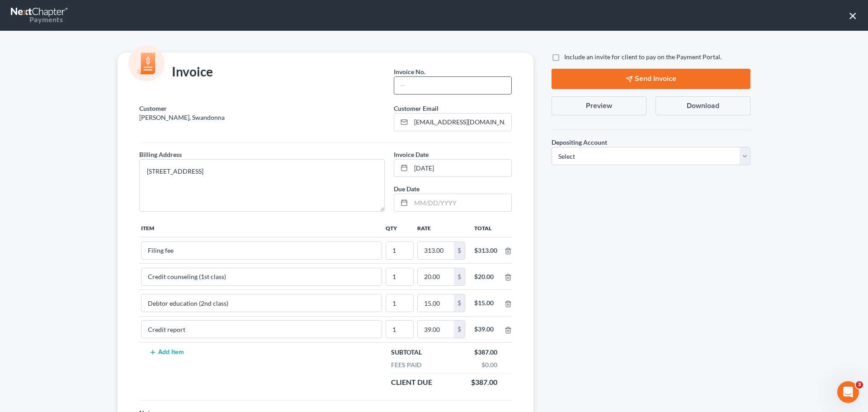 Image resolution: width=868 pixels, height=412 pixels. I want to click on span: Depositing Account, so click(579, 142).